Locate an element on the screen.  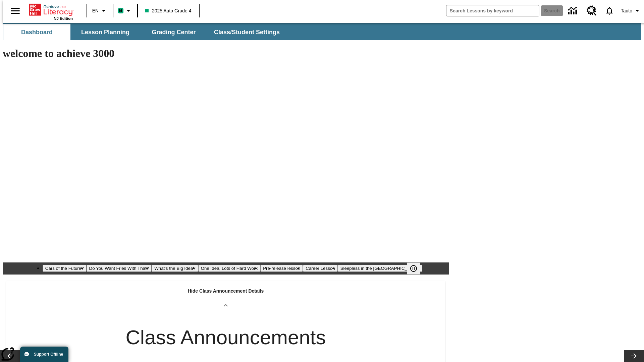
a: Data Center is located at coordinates (573, 11).